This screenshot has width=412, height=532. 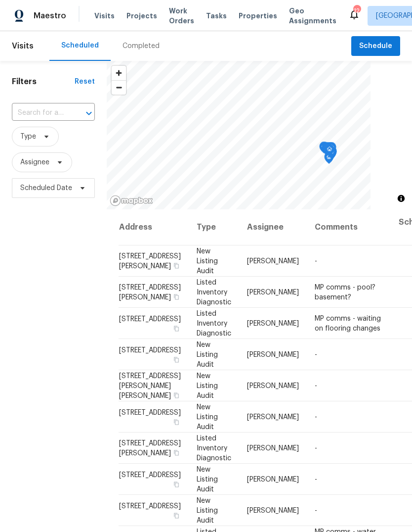 I want to click on span: Properties, so click(x=258, y=16).